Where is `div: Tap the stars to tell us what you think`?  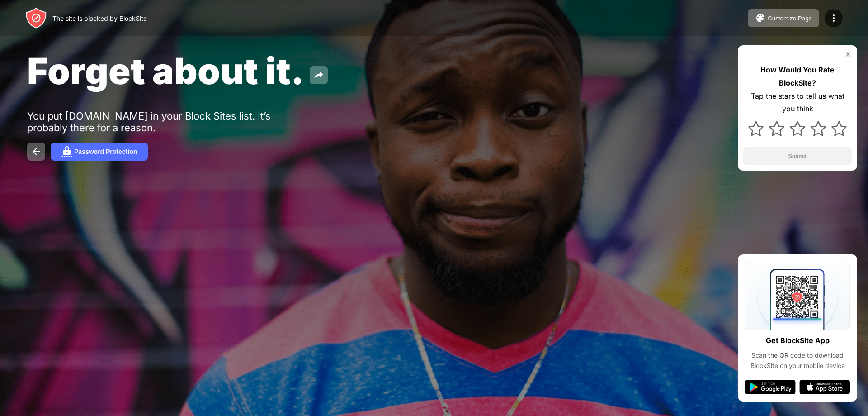 div: Tap the stars to tell us what you think is located at coordinates (798, 103).